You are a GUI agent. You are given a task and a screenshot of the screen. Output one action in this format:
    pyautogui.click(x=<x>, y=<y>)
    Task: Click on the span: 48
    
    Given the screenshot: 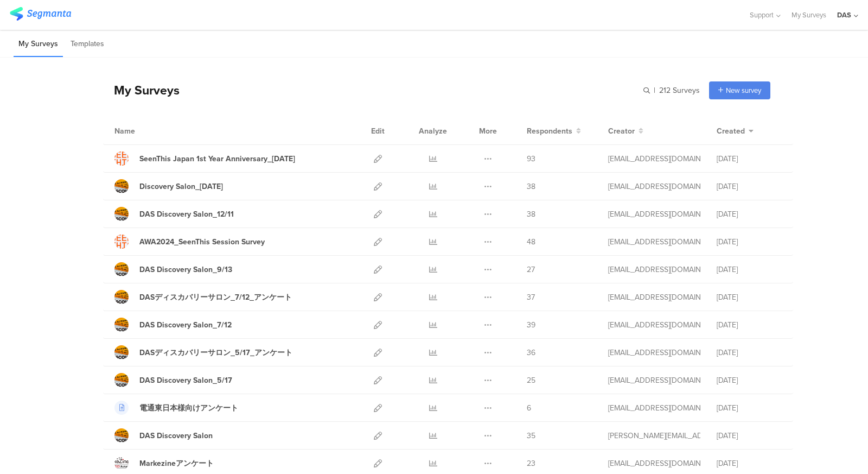 What is the action you would take?
    pyautogui.click(x=531, y=242)
    